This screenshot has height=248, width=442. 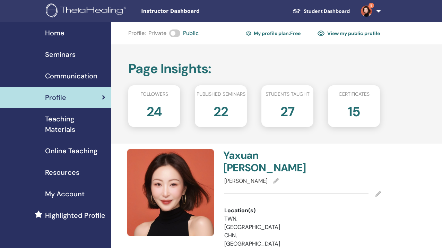 What do you see at coordinates (221, 94) in the screenshot?
I see `span: Published seminars` at bounding box center [221, 94].